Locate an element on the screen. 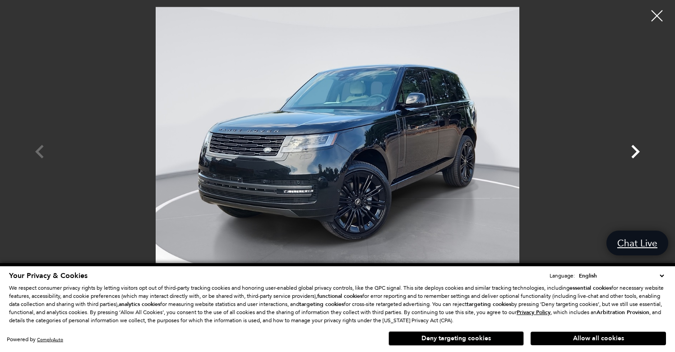 This screenshot has height=352, width=675. button: Allow all cookies is located at coordinates (599, 339).